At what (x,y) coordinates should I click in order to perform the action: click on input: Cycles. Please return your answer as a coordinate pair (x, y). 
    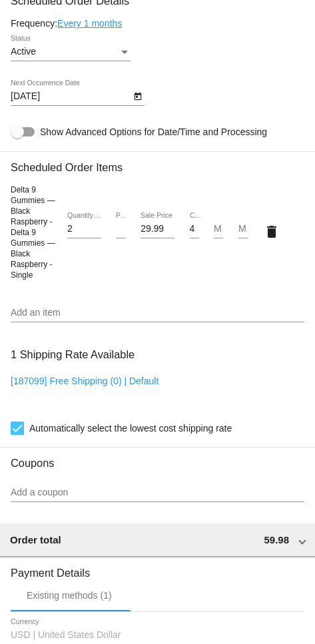
    Looking at the image, I should click on (194, 229).